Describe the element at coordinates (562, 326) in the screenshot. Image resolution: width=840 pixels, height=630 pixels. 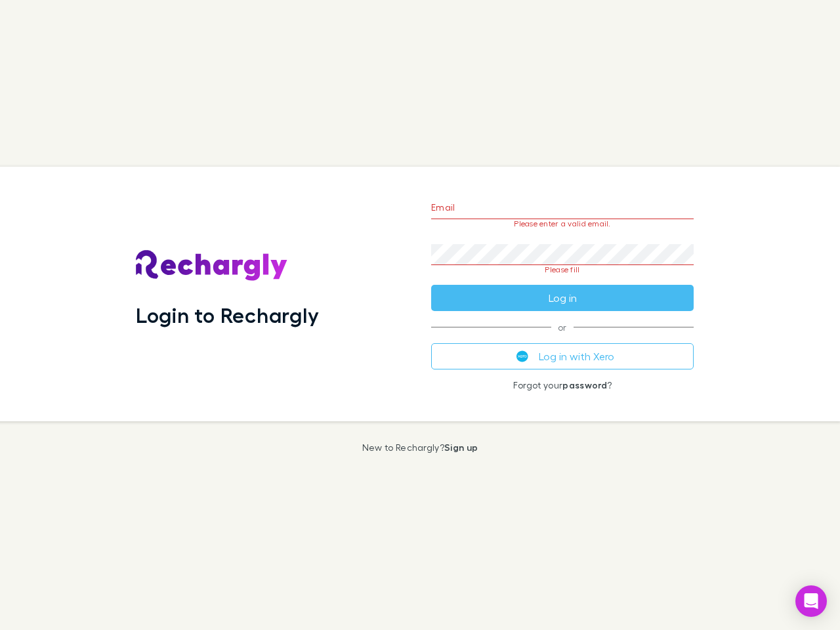
I see `span: or` at that location.